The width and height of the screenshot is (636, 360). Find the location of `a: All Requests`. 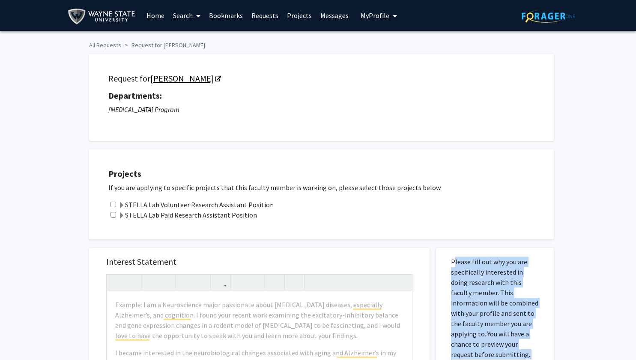

a: All Requests is located at coordinates (105, 45).